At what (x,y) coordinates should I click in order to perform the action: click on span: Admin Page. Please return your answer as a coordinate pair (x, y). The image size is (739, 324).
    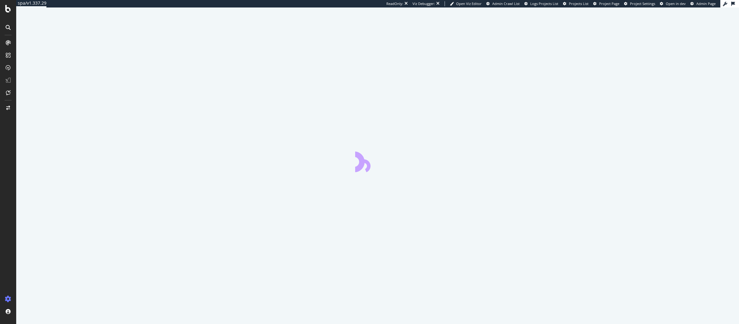
    Looking at the image, I should click on (706, 3).